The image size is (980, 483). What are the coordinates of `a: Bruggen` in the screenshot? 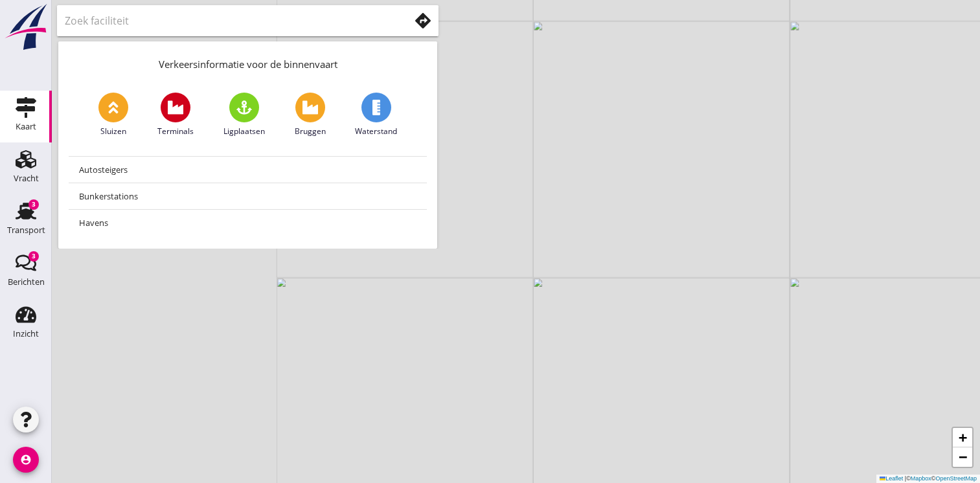 It's located at (310, 115).